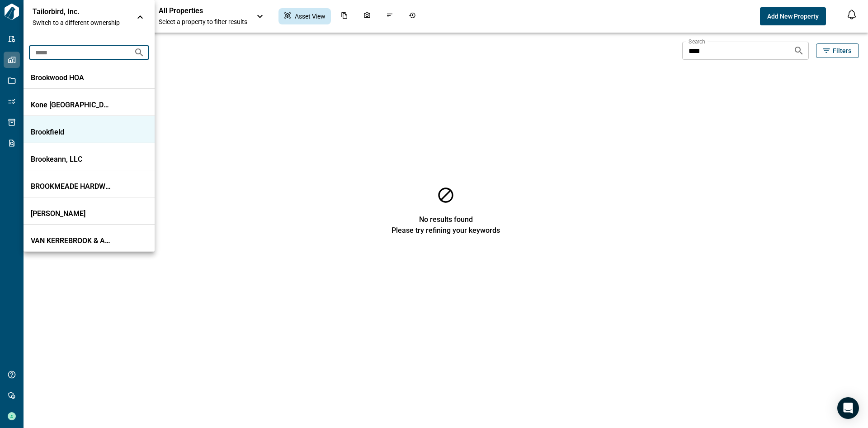  What do you see at coordinates (72, 132) in the screenshot?
I see `p: Brookfield` at bounding box center [72, 132].